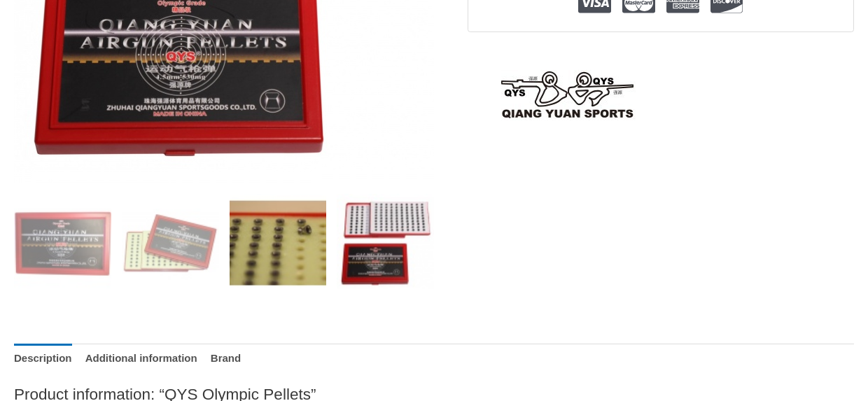 Image resolution: width=868 pixels, height=401 pixels. Describe the element at coordinates (225, 358) in the screenshot. I see `a: Brand` at that location.